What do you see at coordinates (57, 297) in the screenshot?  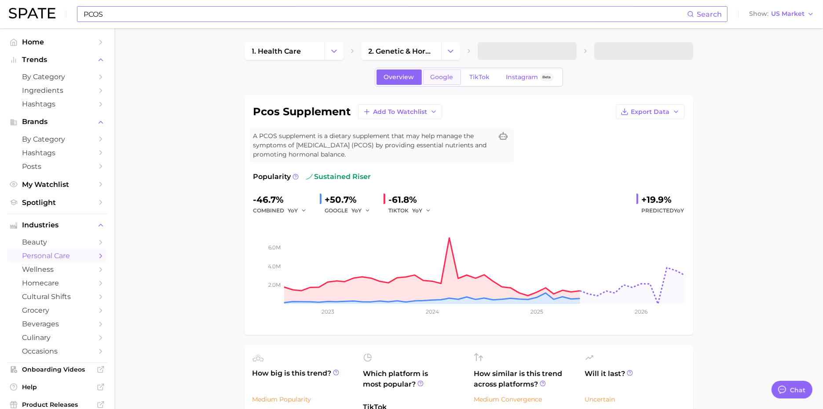 I see `a: cultural shifts` at bounding box center [57, 297].